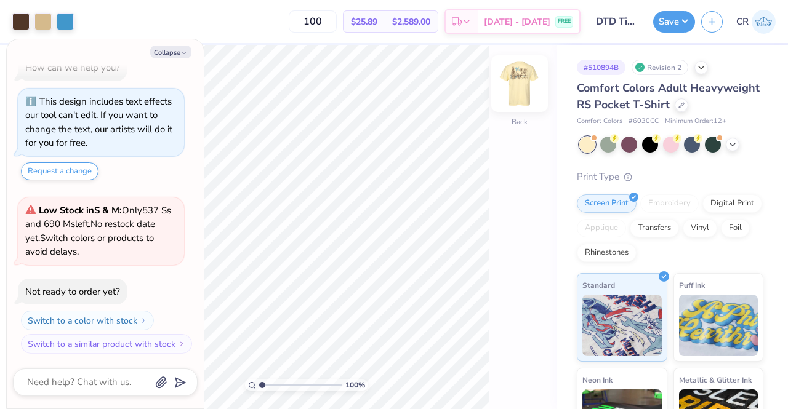  Describe the element at coordinates (597, 380) in the screenshot. I see `span: Neon Ink` at that location.